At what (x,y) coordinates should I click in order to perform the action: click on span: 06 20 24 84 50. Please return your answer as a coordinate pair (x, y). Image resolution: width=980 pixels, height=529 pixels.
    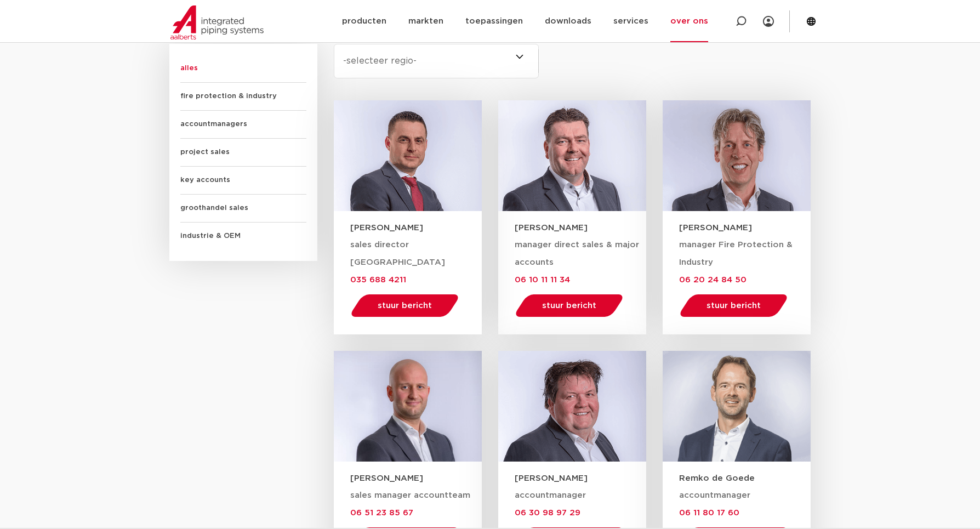
    Looking at the image, I should click on (712, 280).